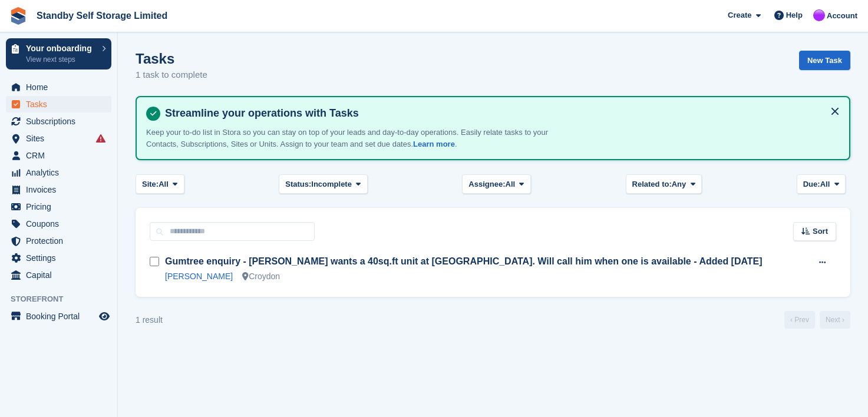 This screenshot has width=868, height=417. What do you see at coordinates (352, 138) in the screenshot?
I see `p: Keep your to-do list in Stora so you can stay on top of your leads and day-to-day operations. Eas...` at bounding box center [352, 138].